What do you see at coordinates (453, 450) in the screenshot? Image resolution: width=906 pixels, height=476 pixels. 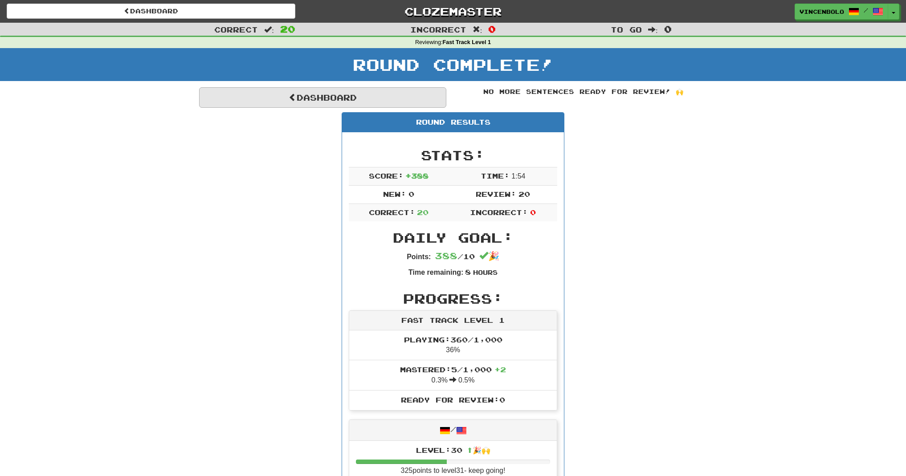 I see `span: Level: 30` at bounding box center [453, 450].